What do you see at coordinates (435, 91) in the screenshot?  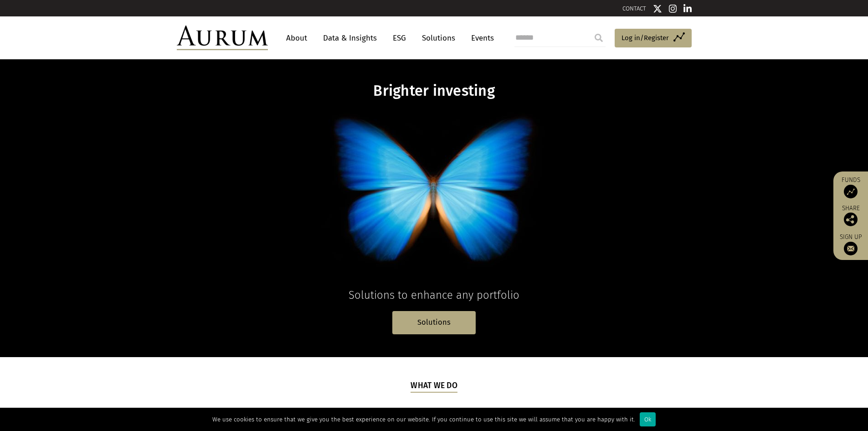 I see `h1: Brighter investing` at bounding box center [435, 91].